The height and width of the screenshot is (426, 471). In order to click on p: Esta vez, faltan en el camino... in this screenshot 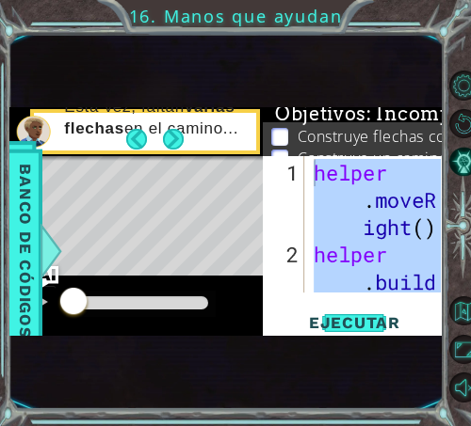, I will do `click(153, 118)`.